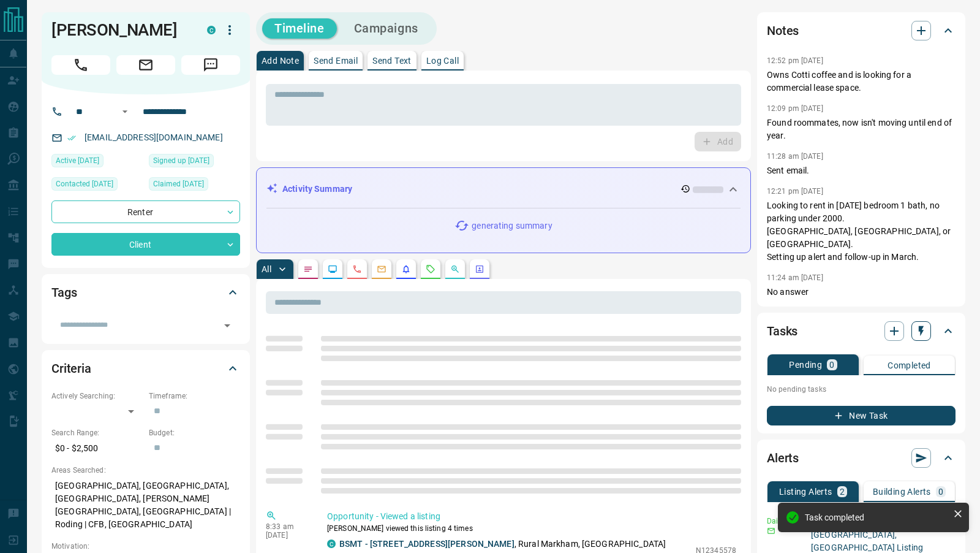 This screenshot has height=553, width=980. Describe the element at coordinates (783, 31) in the screenshot. I see `h2: Notes` at that location.